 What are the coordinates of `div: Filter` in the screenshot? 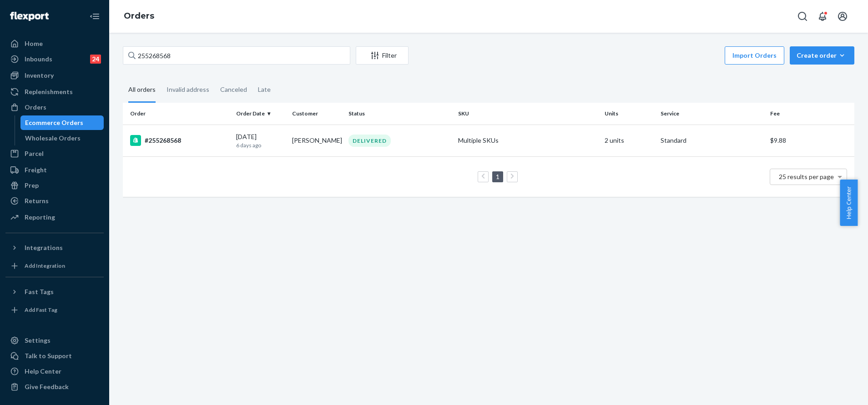 It's located at (382, 55).